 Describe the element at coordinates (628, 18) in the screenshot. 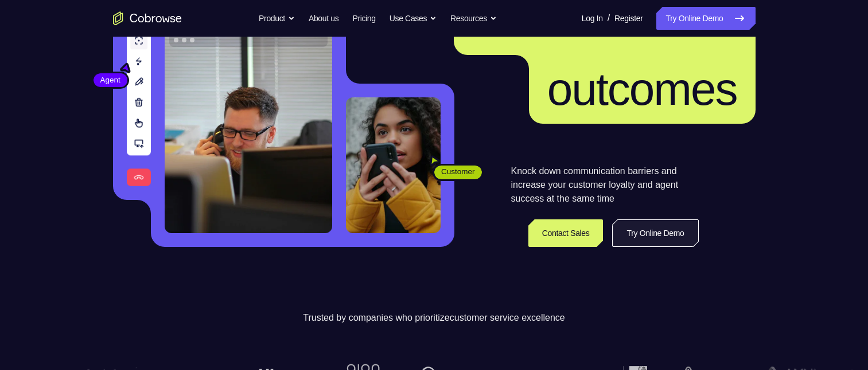

I see `a: Register` at that location.